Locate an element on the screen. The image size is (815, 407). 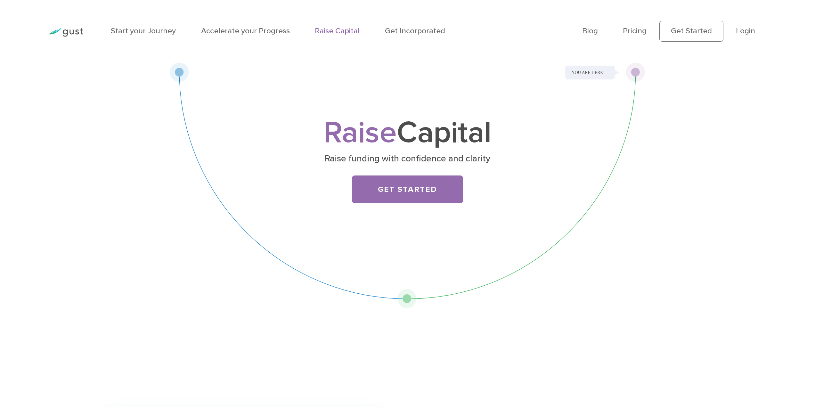
img: Gust Logo is located at coordinates (65, 32).